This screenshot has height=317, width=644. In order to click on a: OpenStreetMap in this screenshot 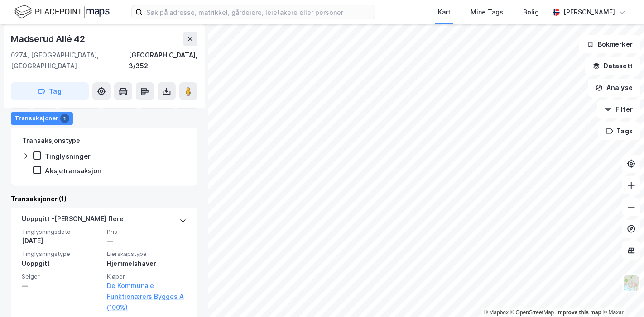, I will do `click(532, 313)`.